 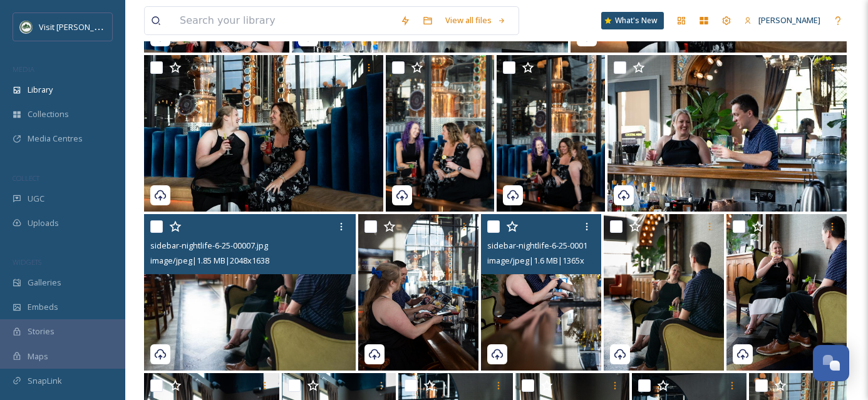 What do you see at coordinates (36, 199) in the screenshot?
I see `span: UGC` at bounding box center [36, 199].